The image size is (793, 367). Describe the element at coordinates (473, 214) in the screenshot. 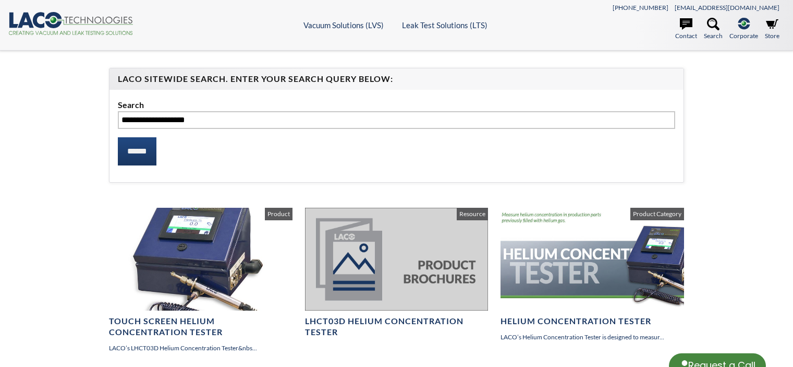

I see `span: Resource` at that location.